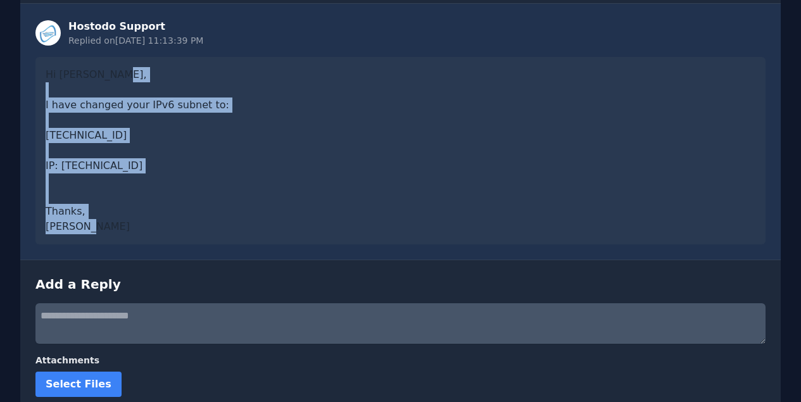 This screenshot has width=801, height=402. I want to click on img: Staff, so click(48, 33).